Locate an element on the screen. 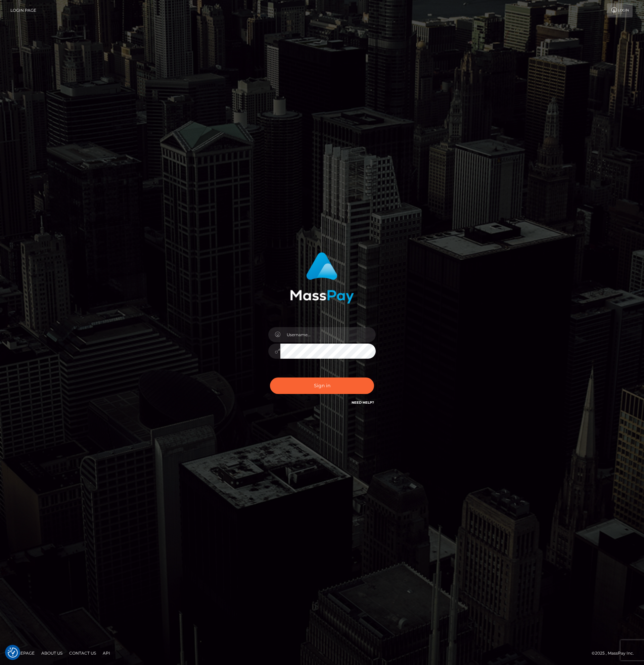 This screenshot has width=644, height=665. button: Sign in is located at coordinates (322, 385).